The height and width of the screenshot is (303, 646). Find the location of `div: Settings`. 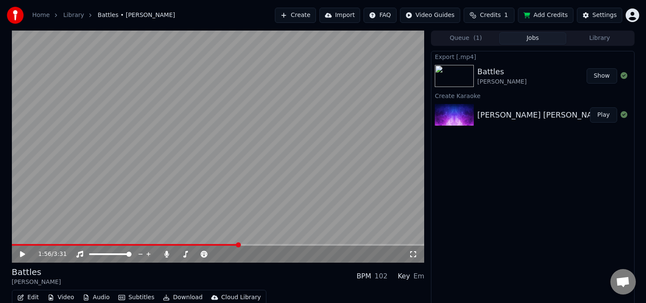

div: Settings is located at coordinates (604, 15).